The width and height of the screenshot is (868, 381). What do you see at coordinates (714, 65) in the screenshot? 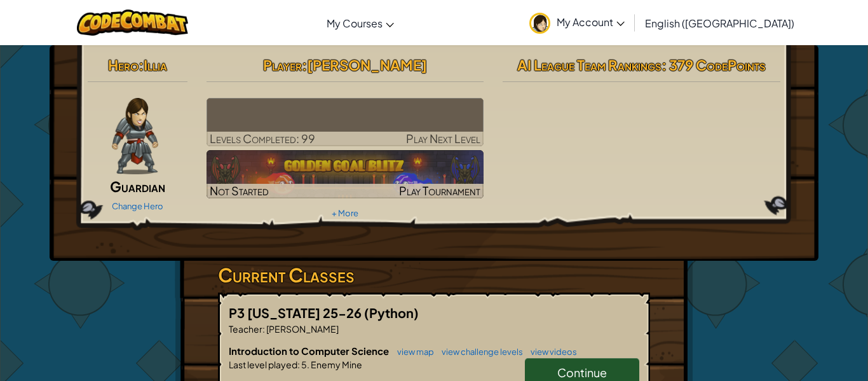
I see `span: : 379 CodePoints` at bounding box center [714, 65].